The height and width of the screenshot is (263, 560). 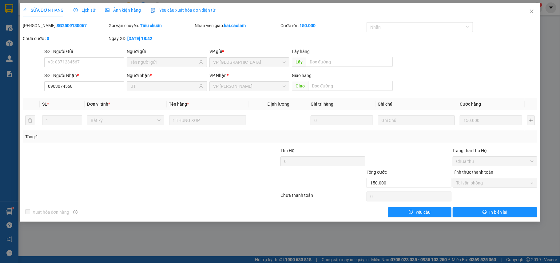 I want to click on span: Lịch sử, so click(x=84, y=10).